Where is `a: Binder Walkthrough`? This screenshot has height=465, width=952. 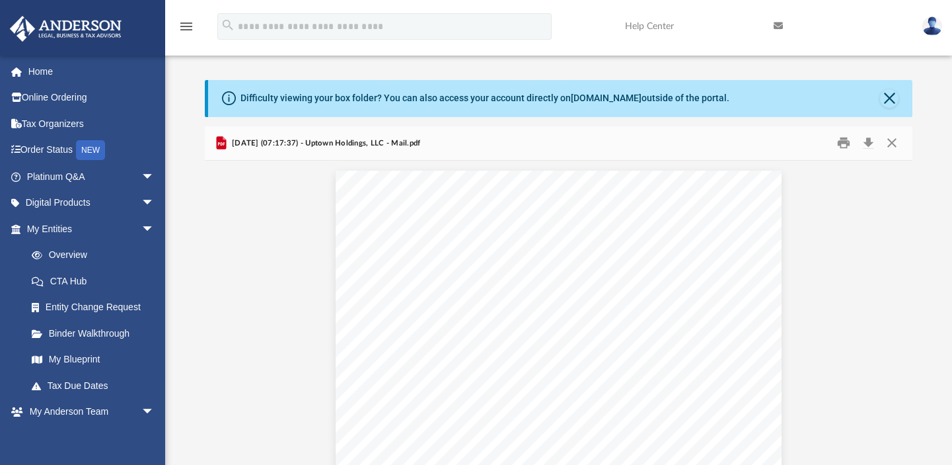
a: Binder Walkthrough is located at coordinates (96, 333).